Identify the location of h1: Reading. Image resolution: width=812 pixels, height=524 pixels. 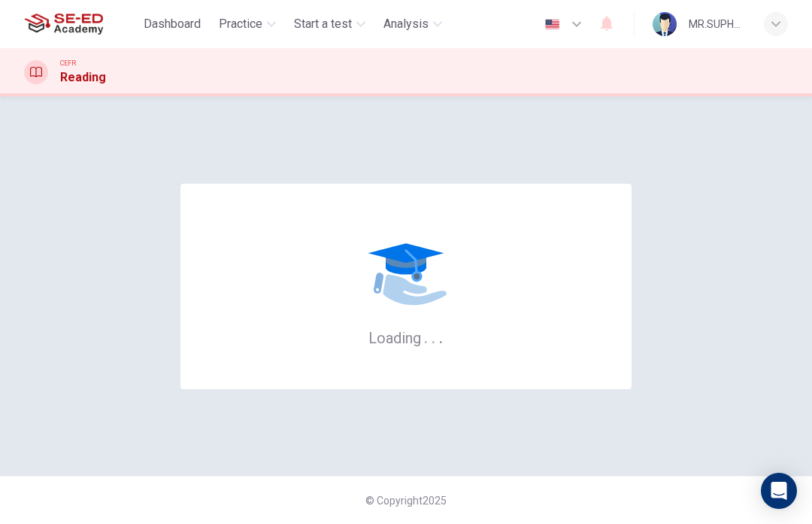
(82, 78).